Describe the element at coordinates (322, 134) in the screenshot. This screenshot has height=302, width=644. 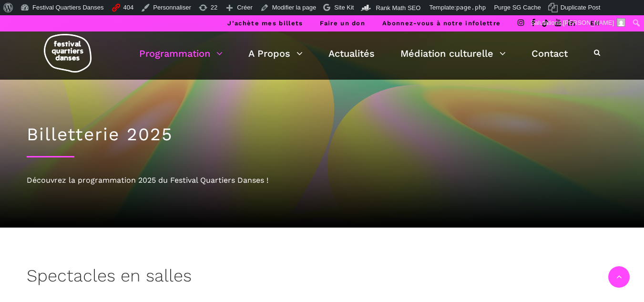
I see `h1: Billetterie 2025` at that location.